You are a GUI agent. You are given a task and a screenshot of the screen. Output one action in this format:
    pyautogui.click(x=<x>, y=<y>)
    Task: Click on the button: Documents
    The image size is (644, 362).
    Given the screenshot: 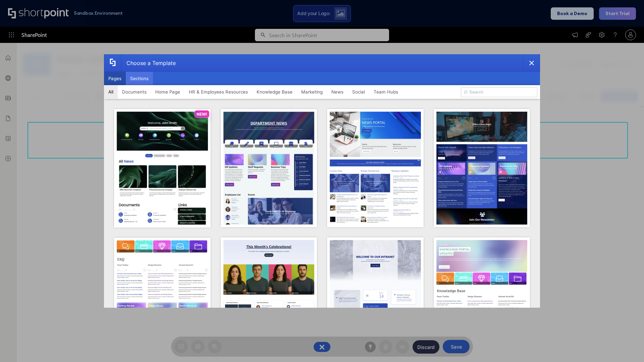 What is the action you would take?
    pyautogui.click(x=134, y=92)
    